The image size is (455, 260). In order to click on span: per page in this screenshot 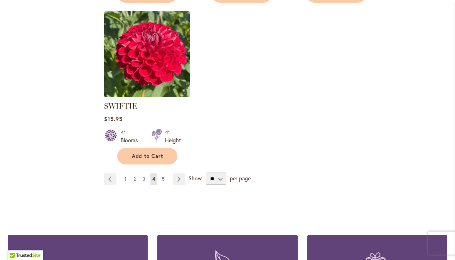, I will do `click(240, 178)`.